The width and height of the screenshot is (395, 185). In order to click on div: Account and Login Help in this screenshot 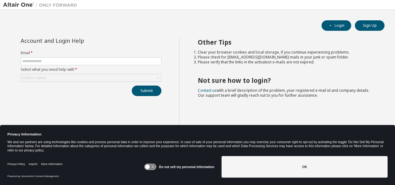, I will do `click(77, 41)`.